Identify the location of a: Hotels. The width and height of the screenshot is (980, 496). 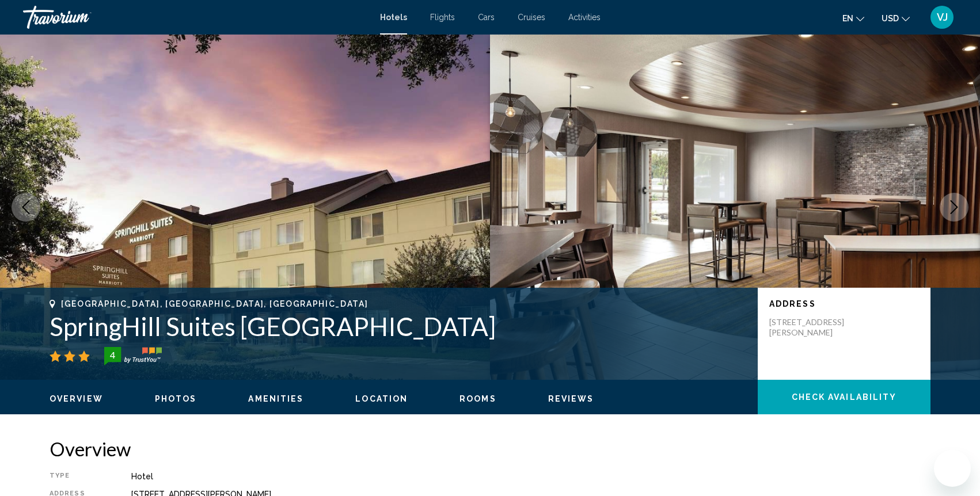
(393, 17).